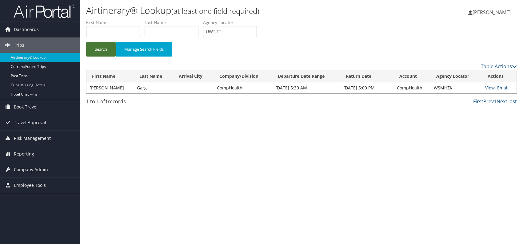  I want to click on td: Garg, so click(153, 88).